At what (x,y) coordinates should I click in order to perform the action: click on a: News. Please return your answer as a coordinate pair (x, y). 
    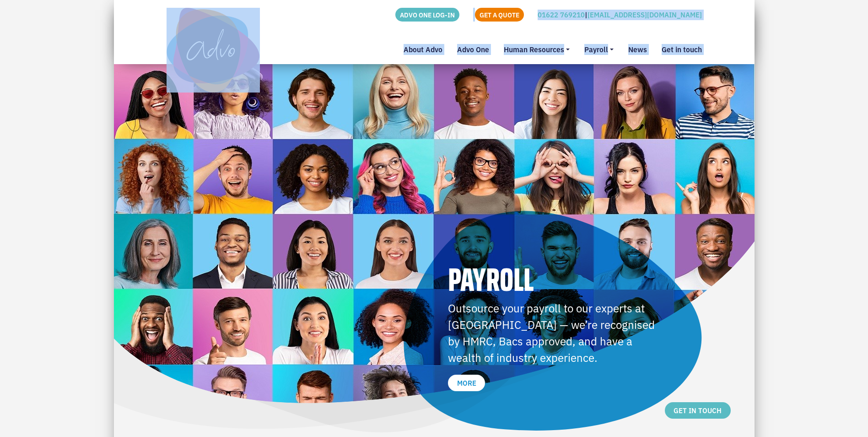
    Looking at the image, I should click on (637, 52).